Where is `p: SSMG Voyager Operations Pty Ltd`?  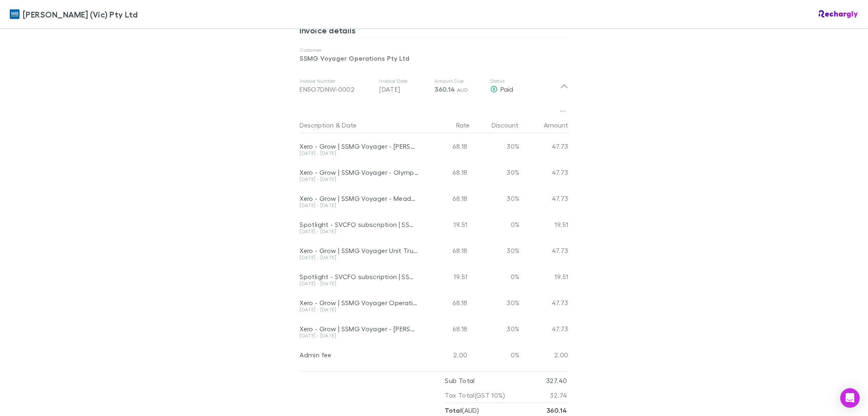 p: SSMG Voyager Operations Pty Ltd is located at coordinates (434, 58).